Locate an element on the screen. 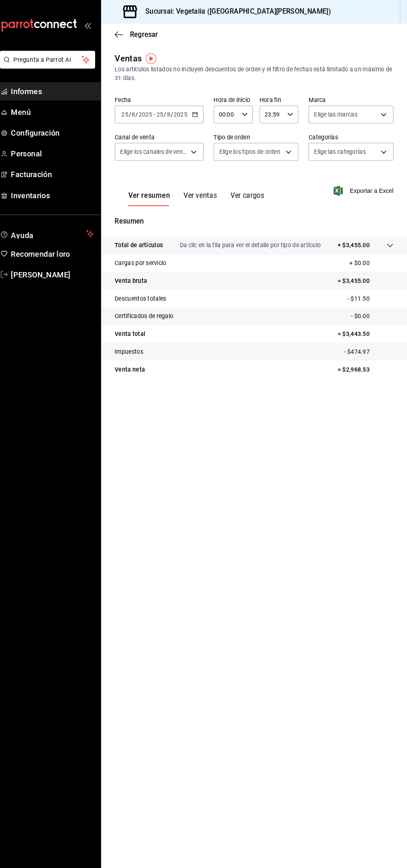 This screenshot has height=868, width=407. font: Resumen is located at coordinates (135, 216).